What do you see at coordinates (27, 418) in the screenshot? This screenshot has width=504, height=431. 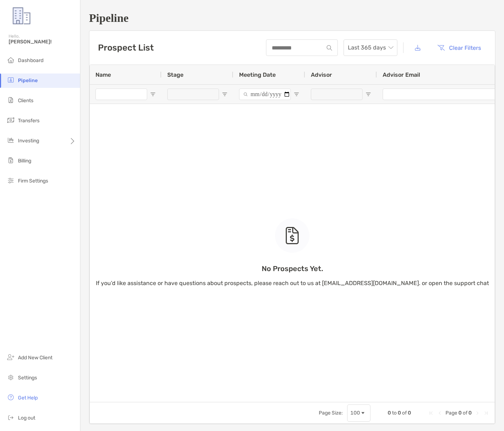 I see `span: Log out` at bounding box center [27, 418].